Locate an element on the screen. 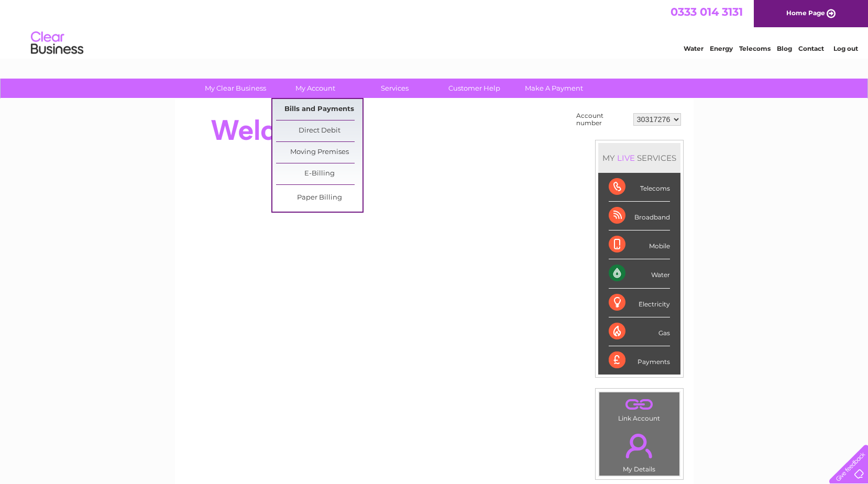 Image resolution: width=868 pixels, height=484 pixels. a: Make A Payment is located at coordinates (554, 88).